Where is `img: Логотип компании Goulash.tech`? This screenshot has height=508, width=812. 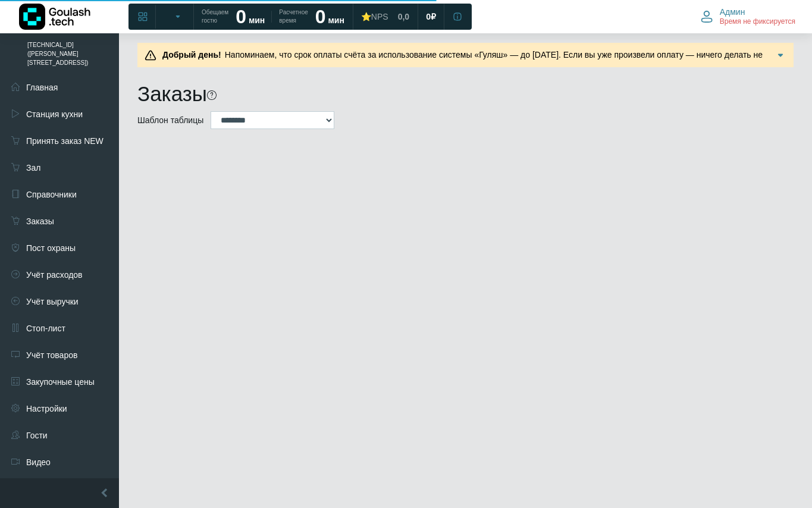
img: Логотип компании Goulash.tech is located at coordinates (55, 17).